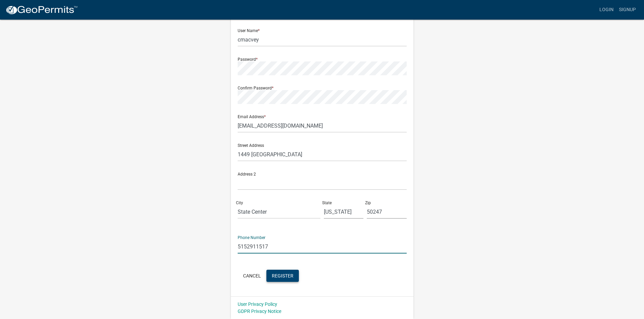  What do you see at coordinates (627, 10) in the screenshot?
I see `a: Signup` at bounding box center [627, 10].